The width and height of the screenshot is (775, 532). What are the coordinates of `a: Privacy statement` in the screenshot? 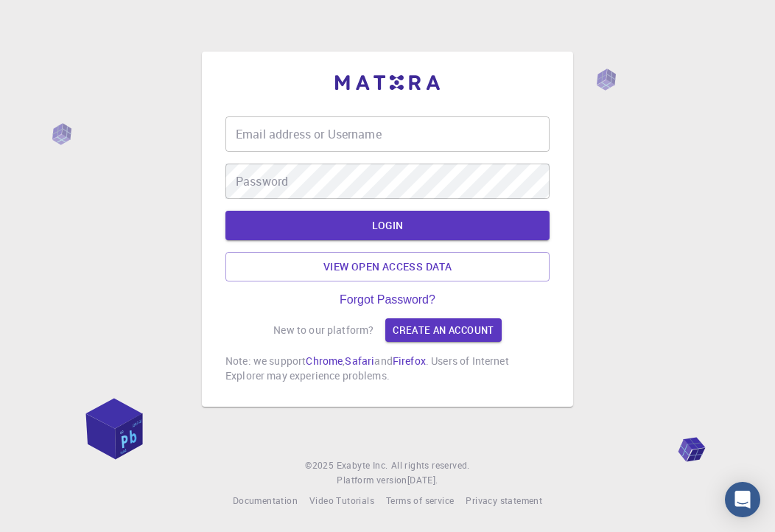 It's located at (504, 501).